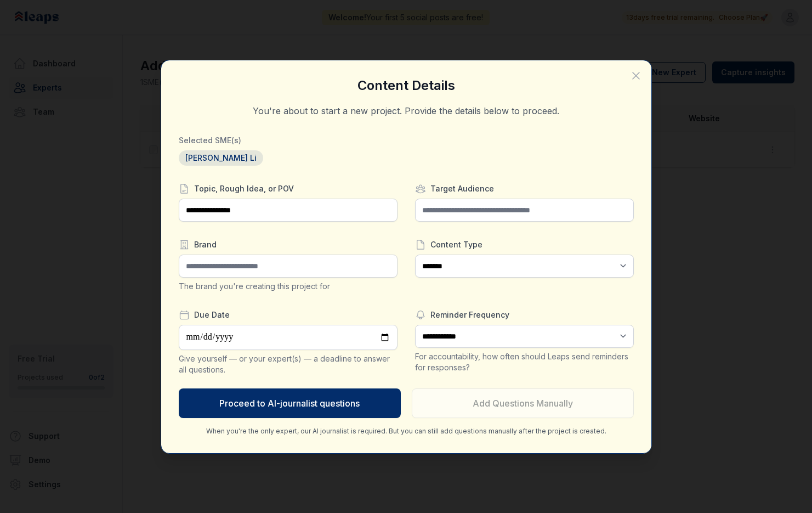 The width and height of the screenshot is (812, 513). What do you see at coordinates (524, 245) in the screenshot?
I see `label: Content Type` at bounding box center [524, 245].